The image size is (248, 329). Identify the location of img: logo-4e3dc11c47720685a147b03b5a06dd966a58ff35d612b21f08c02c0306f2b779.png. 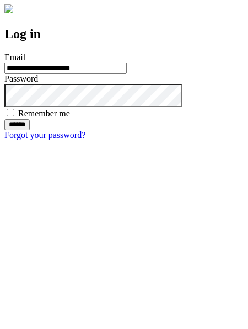
(9, 9).